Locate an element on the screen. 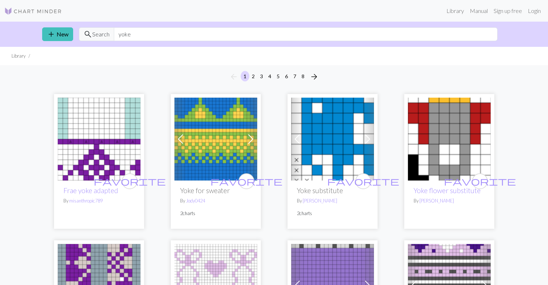 The height and width of the screenshot is (285, 548). img: Frae yoke adapted is located at coordinates (99, 139).